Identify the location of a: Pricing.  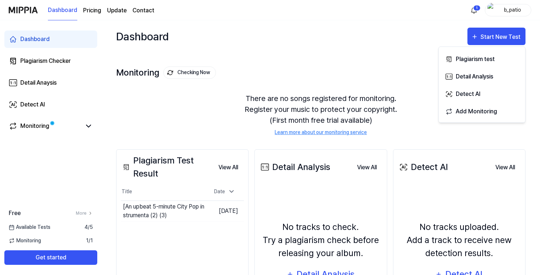
(92, 11).